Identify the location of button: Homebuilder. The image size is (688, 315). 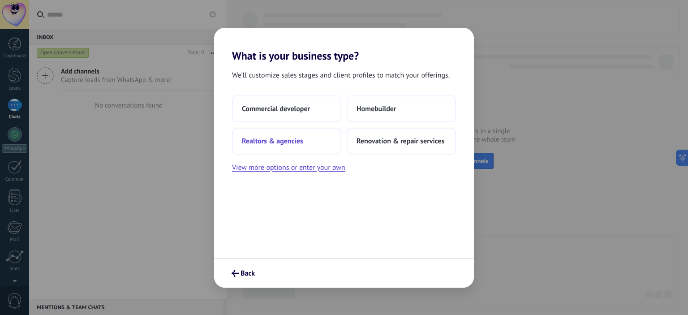
(402, 109).